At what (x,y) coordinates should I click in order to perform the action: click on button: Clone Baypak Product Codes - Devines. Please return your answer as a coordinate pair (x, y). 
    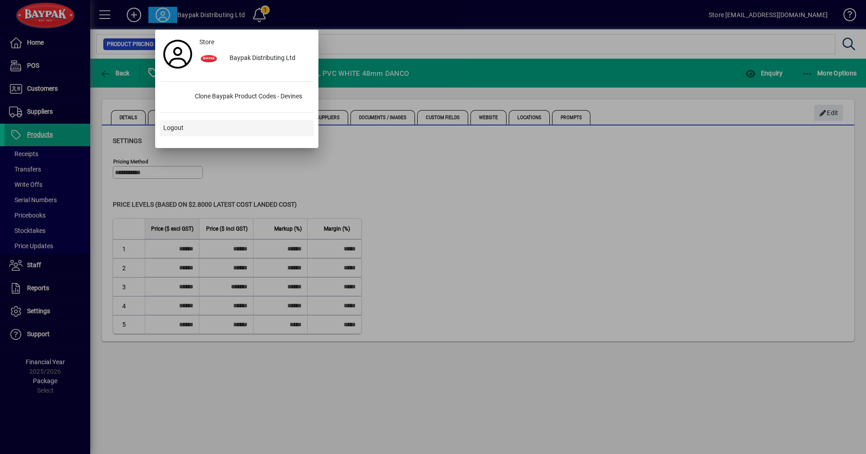
    Looking at the image, I should click on (237, 97).